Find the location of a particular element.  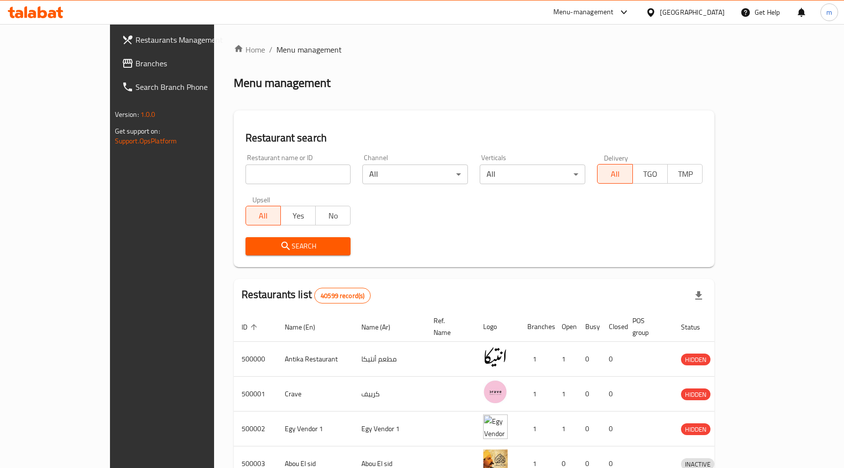

a: Support.OpsPlatform is located at coordinates (146, 141).